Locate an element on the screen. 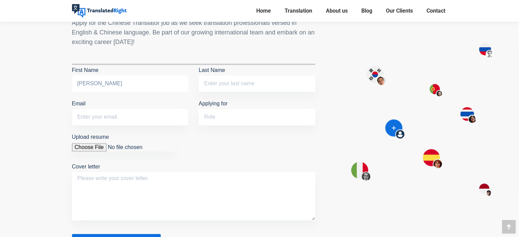  img: Translated Right is located at coordinates (99, 11).